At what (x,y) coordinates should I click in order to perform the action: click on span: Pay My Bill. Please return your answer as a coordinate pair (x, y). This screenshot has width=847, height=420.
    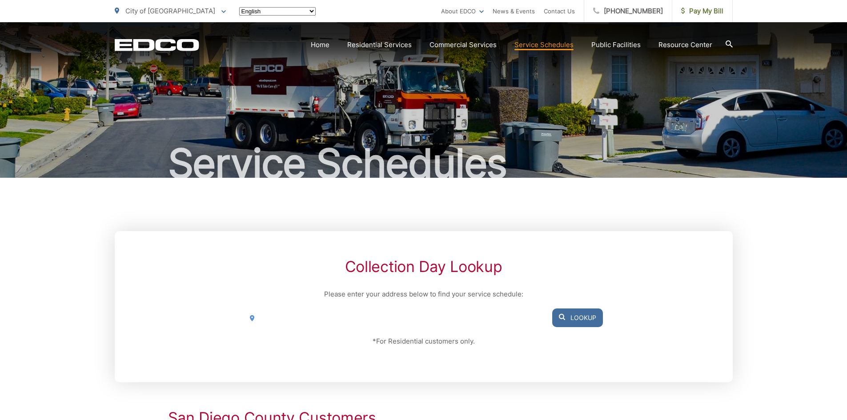
    Looking at the image, I should click on (702, 11).